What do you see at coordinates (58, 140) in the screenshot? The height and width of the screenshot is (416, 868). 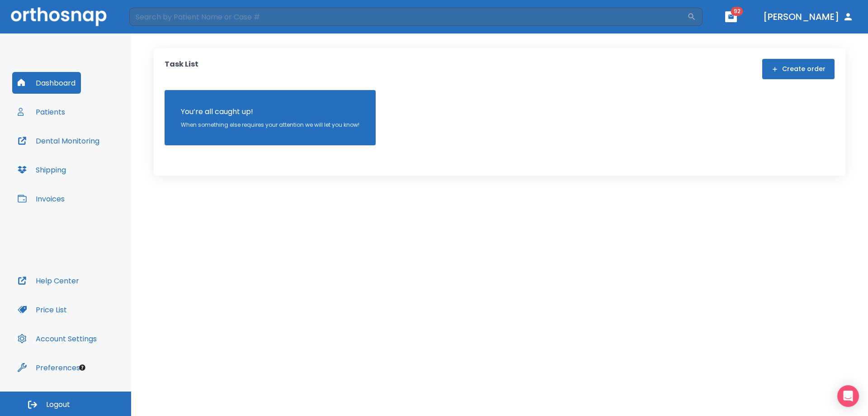 I see `button: Dental Monitoring` at bounding box center [58, 140].